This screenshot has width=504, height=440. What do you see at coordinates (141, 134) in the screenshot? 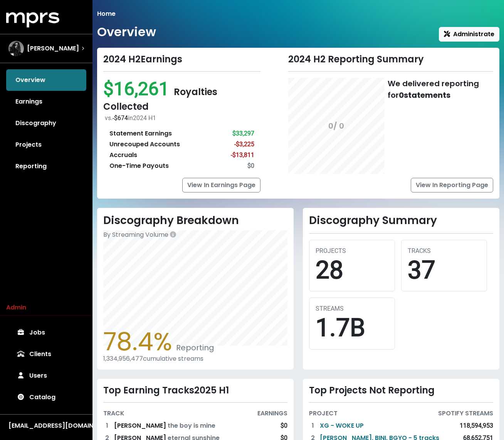
I see `div: Statement Earnings` at bounding box center [141, 134].